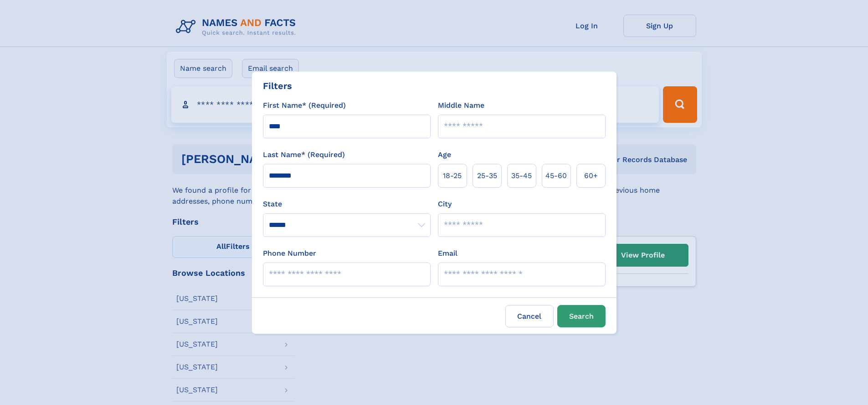 The height and width of the screenshot is (405, 868). I want to click on label: State, so click(347, 204).